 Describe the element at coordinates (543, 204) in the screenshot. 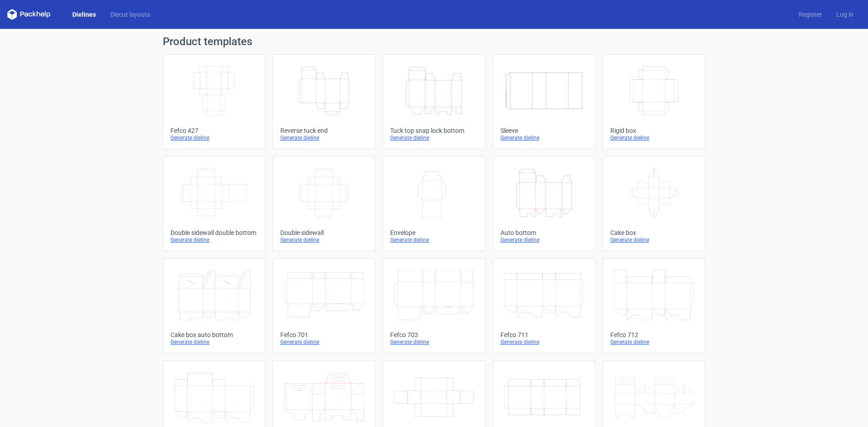

I see `a: Auto bottomGenerate dieline` at that location.